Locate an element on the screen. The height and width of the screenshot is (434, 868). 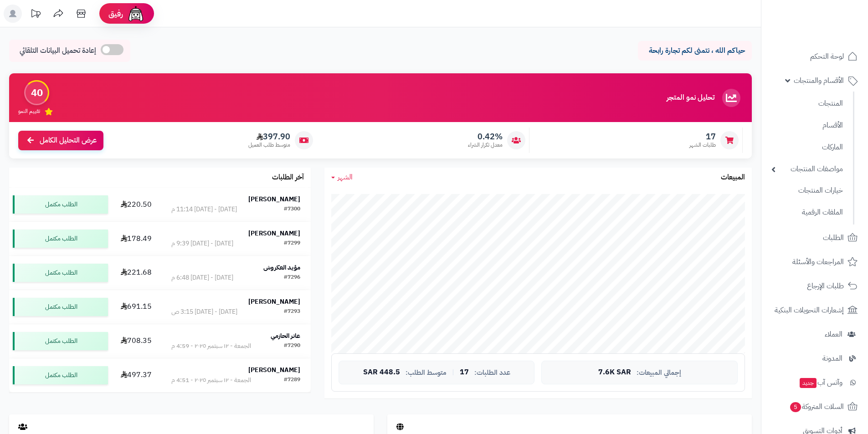
span: الطلبات is located at coordinates (833, 238).